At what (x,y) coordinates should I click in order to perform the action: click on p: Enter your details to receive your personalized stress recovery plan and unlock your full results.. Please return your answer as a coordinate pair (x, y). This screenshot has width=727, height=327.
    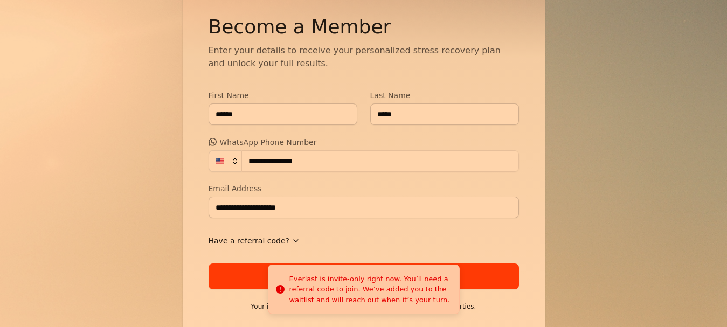
    Looking at the image, I should click on (364, 57).